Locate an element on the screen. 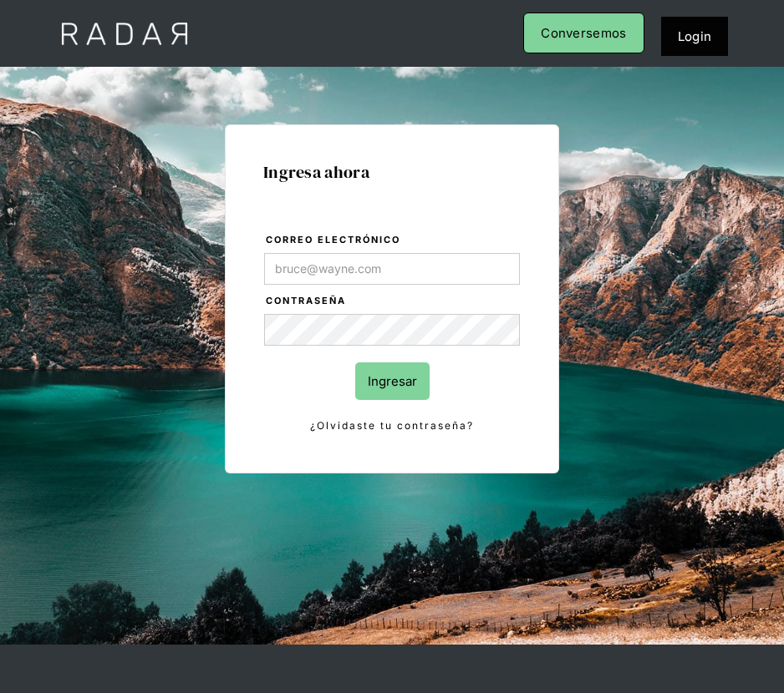 The height and width of the screenshot is (693, 784). a: ¿Olvidaste tu contraseña? is located at coordinates (392, 426).